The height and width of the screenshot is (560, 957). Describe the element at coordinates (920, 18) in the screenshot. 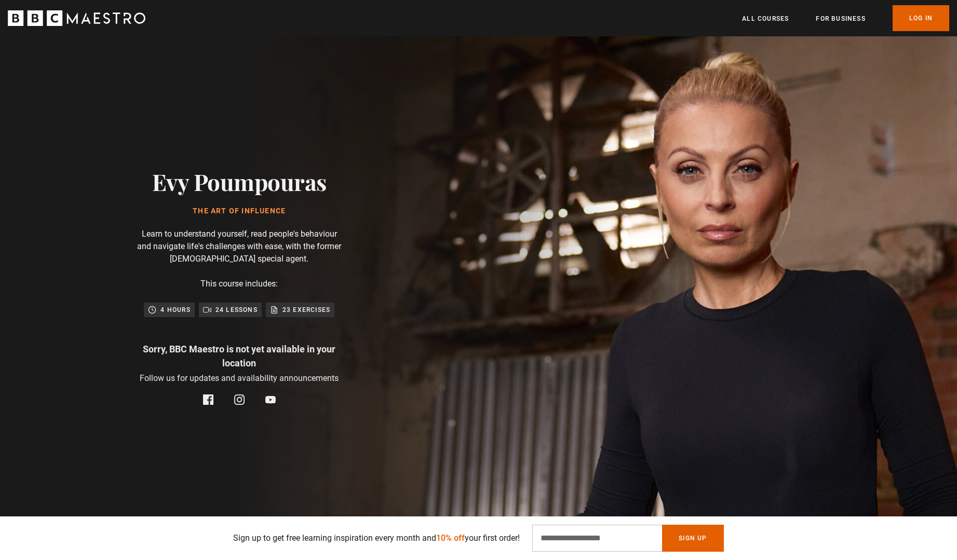

I see `a: Log In` at that location.